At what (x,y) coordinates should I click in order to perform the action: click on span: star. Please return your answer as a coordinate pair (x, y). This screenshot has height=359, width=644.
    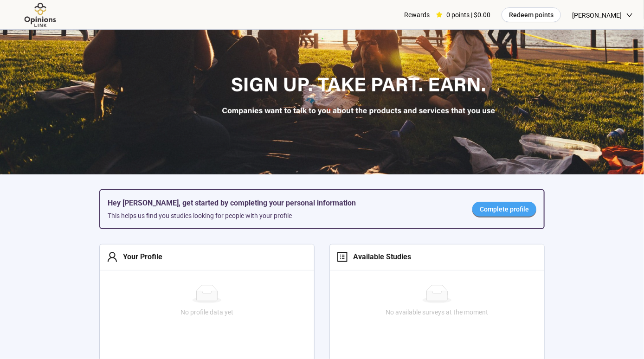
    Looking at the image, I should click on (439, 15).